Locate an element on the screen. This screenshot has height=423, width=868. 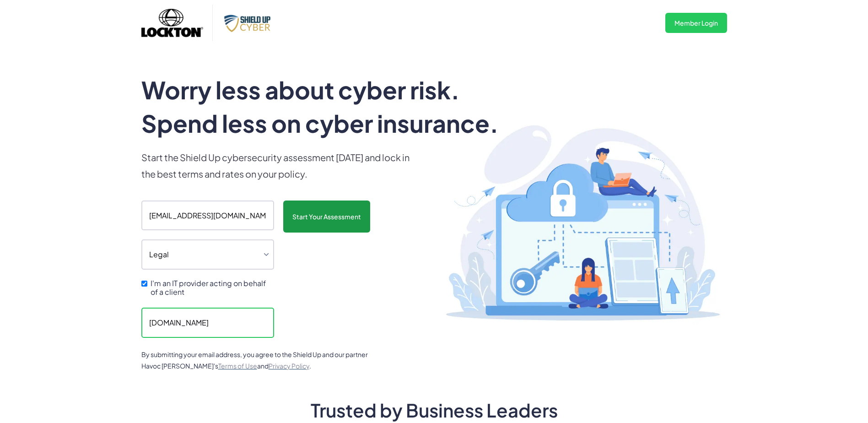
h1: Worry less about cyber risk. Spend less on cyber insurance. is located at coordinates (332, 106).